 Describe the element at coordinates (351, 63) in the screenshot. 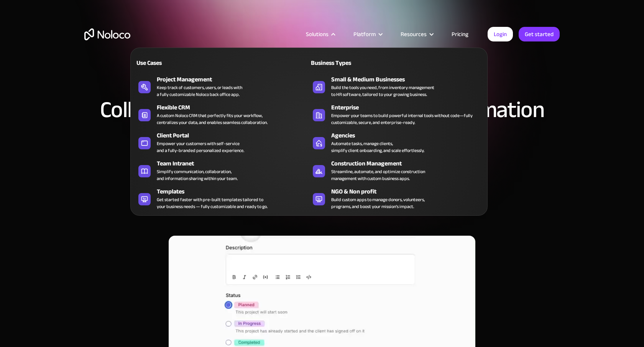

I see `div: Business Types` at that location.